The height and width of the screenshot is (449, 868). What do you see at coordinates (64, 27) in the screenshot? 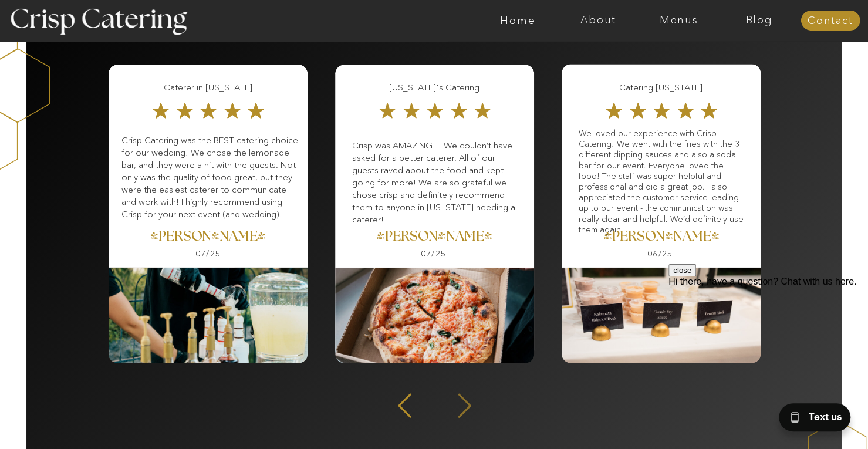
I see `button: Select to open the chat widget` at bounding box center [64, 27].